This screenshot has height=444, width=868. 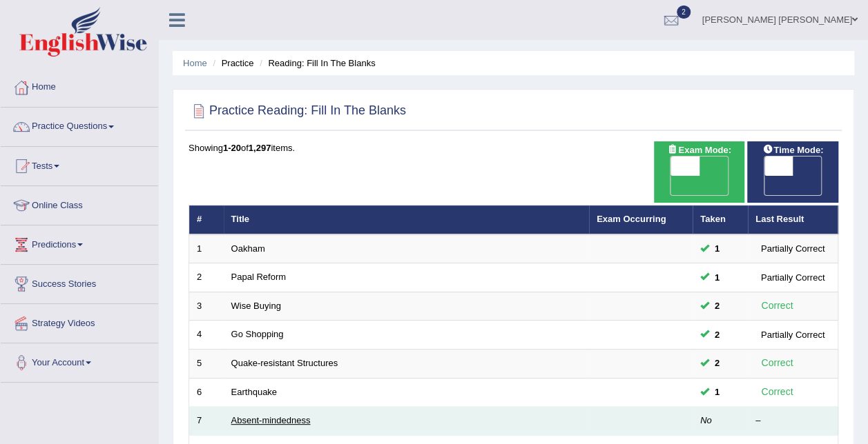 I want to click on td: 4, so click(x=206, y=335).